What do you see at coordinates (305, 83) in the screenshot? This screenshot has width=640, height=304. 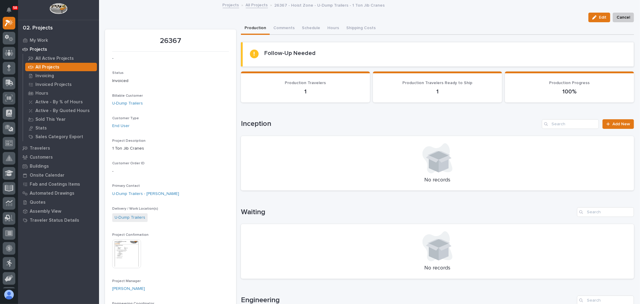 I see `span: Production Travelers` at bounding box center [305, 83].